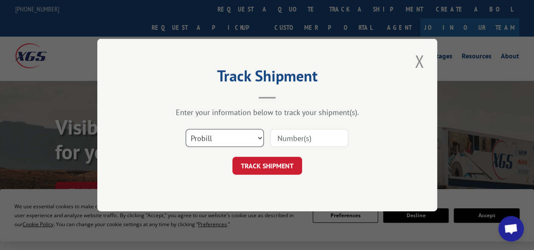  Describe the element at coordinates (267, 78) in the screenshot. I see `h2: Track Shipment` at that location.